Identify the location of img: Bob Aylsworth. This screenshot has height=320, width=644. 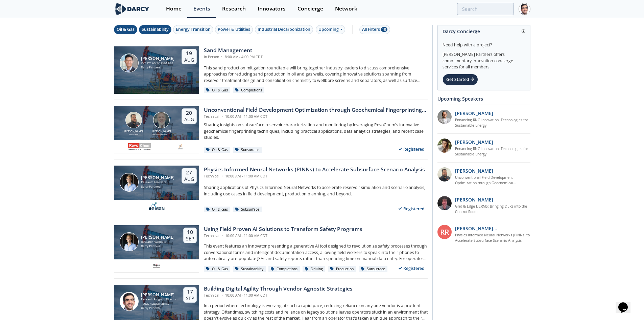
(134, 120).